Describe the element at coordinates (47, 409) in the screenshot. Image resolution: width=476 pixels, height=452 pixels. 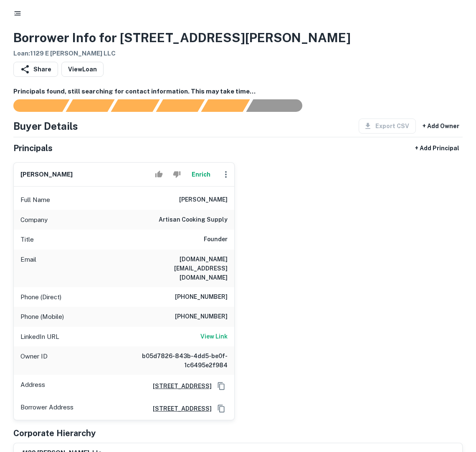
I see `p: Borrower Address` at that location.